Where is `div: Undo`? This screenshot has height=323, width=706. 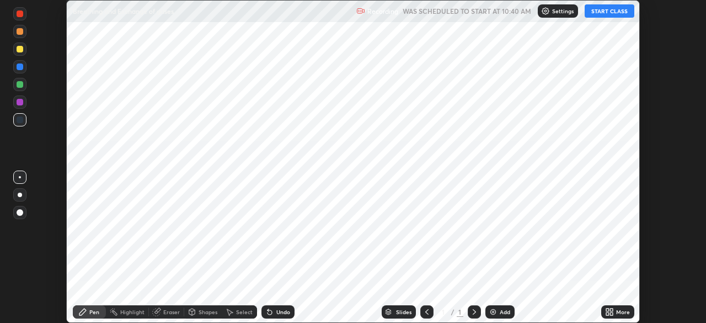
div: Undo is located at coordinates (283, 312).